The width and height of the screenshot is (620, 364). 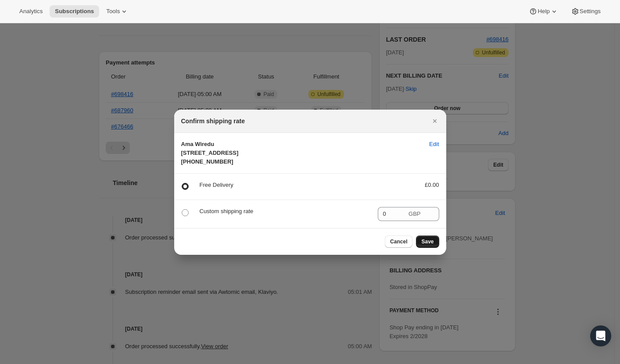 I want to click on span: Subscriptions, so click(x=74, y=11).